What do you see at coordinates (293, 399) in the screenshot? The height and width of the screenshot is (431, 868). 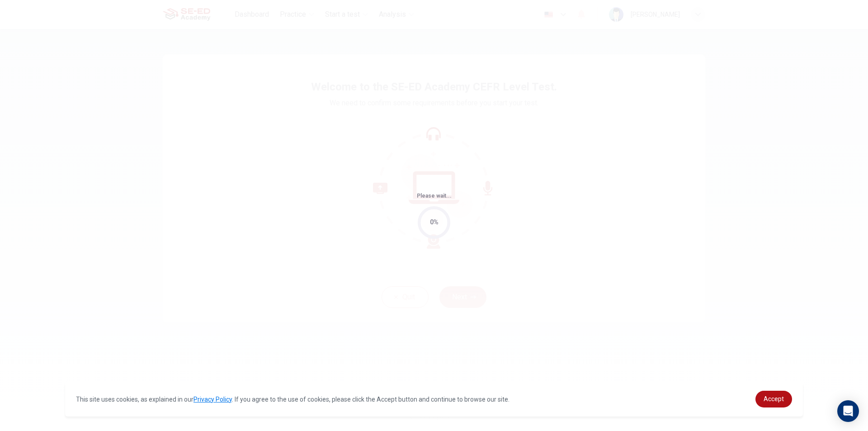 I see `span: This site uses cookies, as explained in our . If you agree to the use of cookies, please click th...` at bounding box center [293, 399].